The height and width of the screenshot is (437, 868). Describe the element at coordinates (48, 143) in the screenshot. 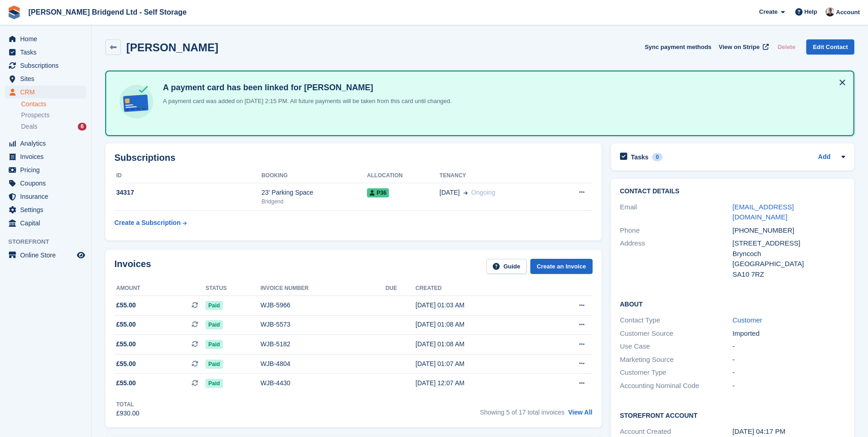

I see `span: Analytics` at that location.